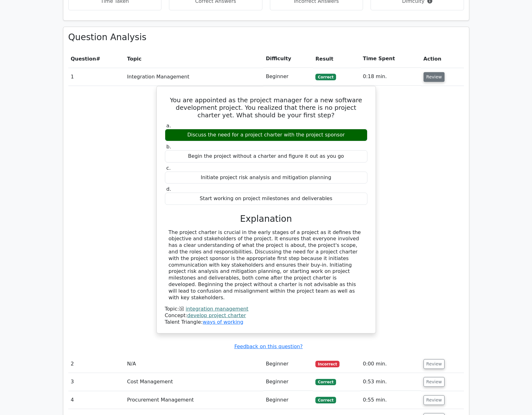 The image size is (532, 415). What do you see at coordinates (391, 382) in the screenshot?
I see `td: 0:53 min.` at bounding box center [391, 382].